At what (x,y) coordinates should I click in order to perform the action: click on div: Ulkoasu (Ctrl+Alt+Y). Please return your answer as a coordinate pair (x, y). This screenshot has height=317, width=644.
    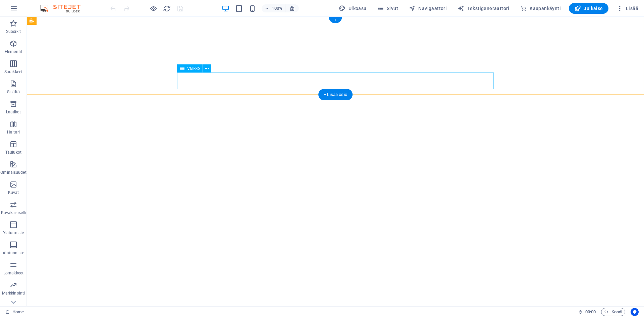
    Looking at the image, I should click on (352, 9).